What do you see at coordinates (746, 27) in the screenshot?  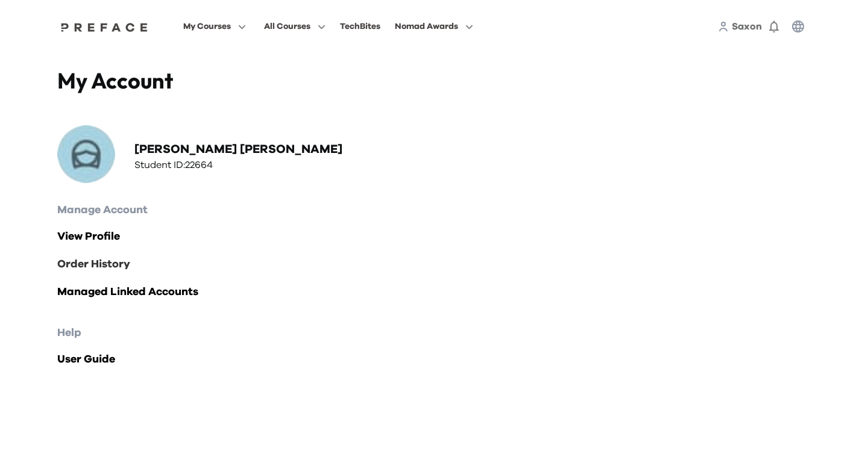 I see `a: Saxon` at bounding box center [746, 27].